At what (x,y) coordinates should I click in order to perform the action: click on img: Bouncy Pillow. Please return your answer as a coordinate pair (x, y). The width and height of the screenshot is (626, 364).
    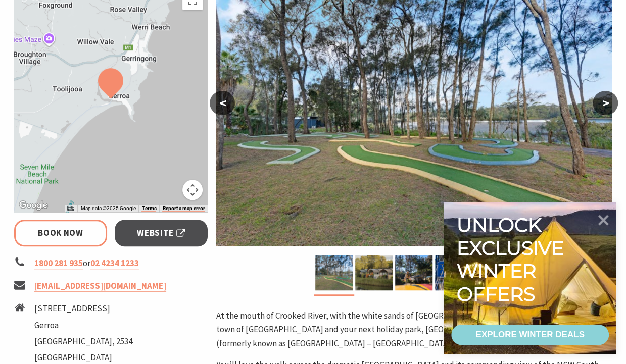
    Looking at the image, I should click on (414, 273).